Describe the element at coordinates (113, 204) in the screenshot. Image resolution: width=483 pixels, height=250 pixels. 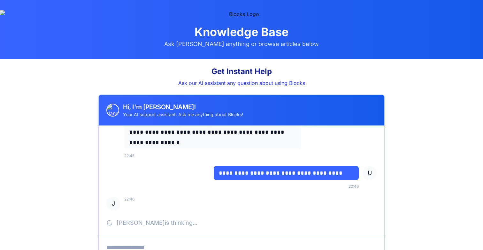
I see `span: J` at that location.